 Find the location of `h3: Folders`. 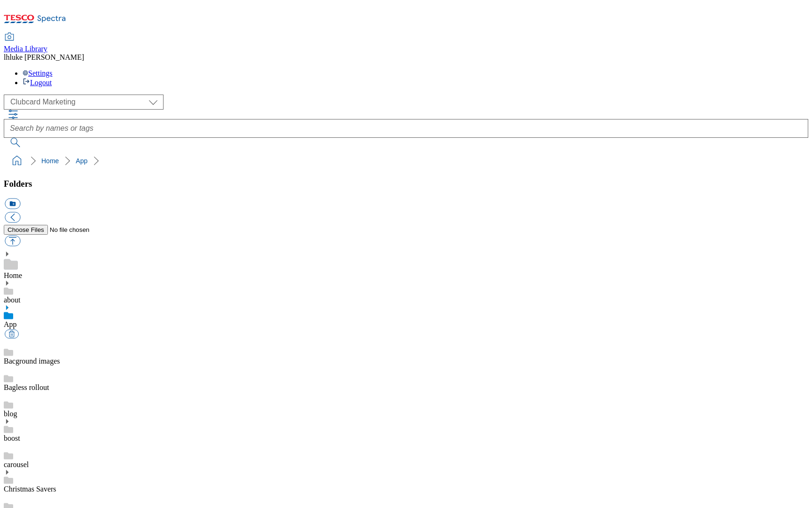

h3: Folders is located at coordinates (406, 184).